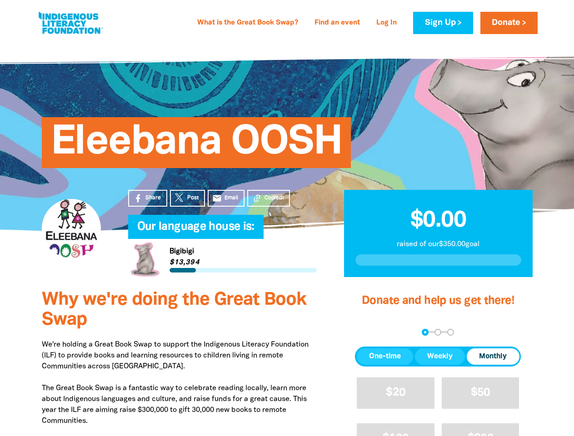  What do you see at coordinates (442, 23) in the screenshot?
I see `a: Sign Up` at bounding box center [442, 23].